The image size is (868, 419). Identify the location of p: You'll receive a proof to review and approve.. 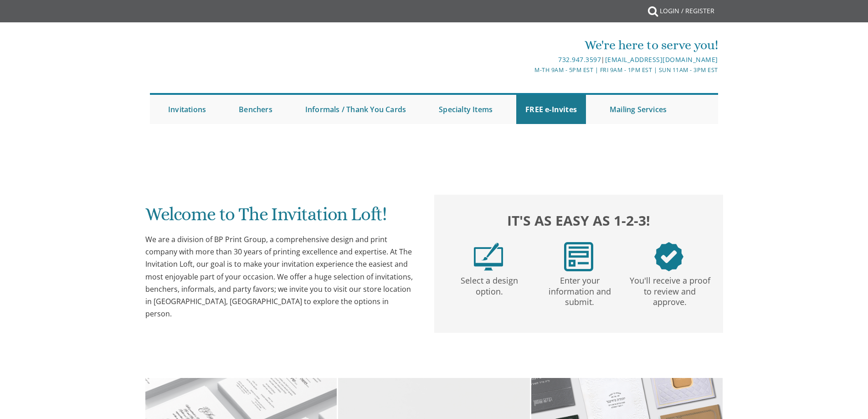
(670, 290).